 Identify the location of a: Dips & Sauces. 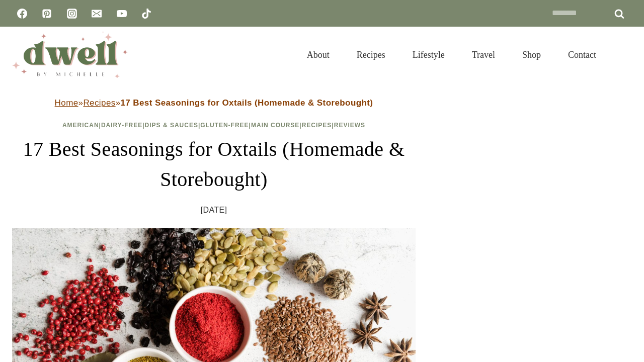
(172, 125).